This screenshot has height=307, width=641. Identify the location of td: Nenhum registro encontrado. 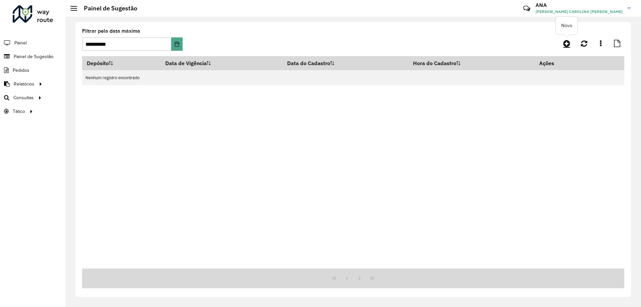
(353, 77).